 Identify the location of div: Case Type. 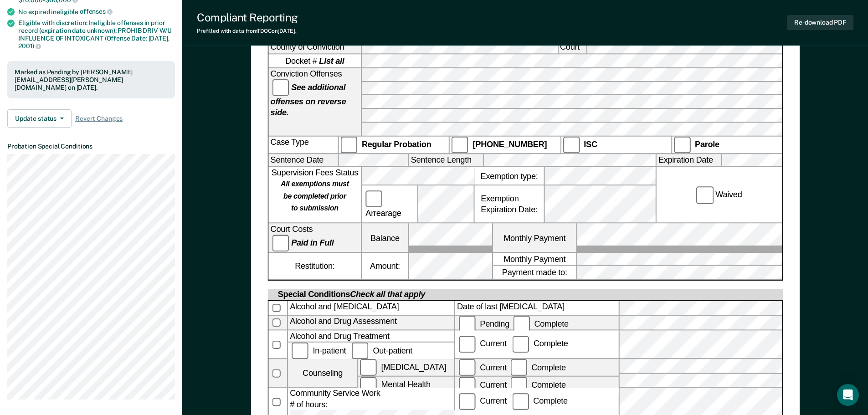
(303, 145).